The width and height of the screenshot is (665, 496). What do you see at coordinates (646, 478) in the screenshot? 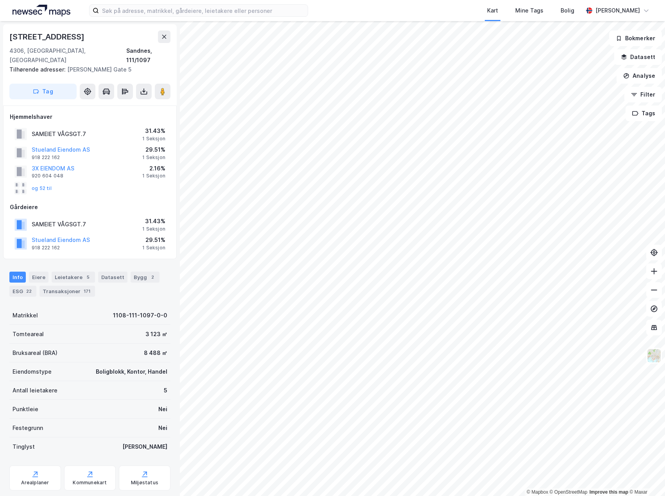
I see `div: Kontrollprogram for chat` at bounding box center [646, 478].